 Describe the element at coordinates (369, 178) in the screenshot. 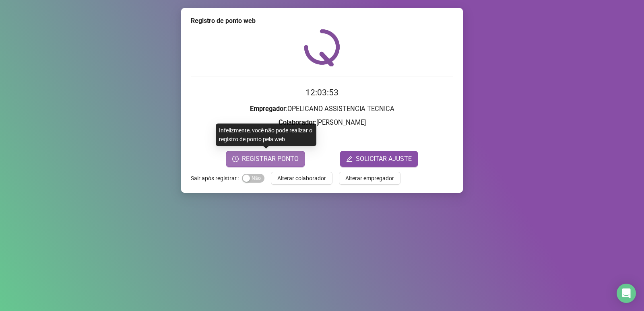

I see `span: Alterar empregador` at that location.